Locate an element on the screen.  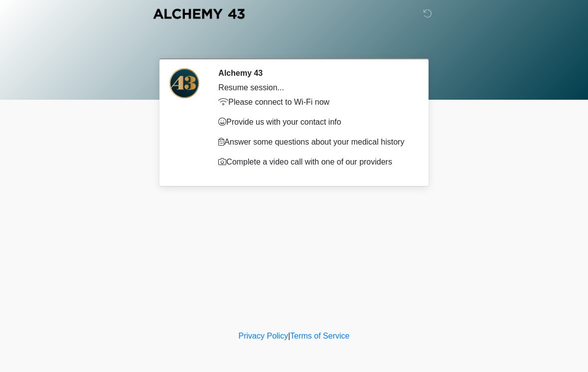
h2: Alchemy 43 is located at coordinates (315, 73).